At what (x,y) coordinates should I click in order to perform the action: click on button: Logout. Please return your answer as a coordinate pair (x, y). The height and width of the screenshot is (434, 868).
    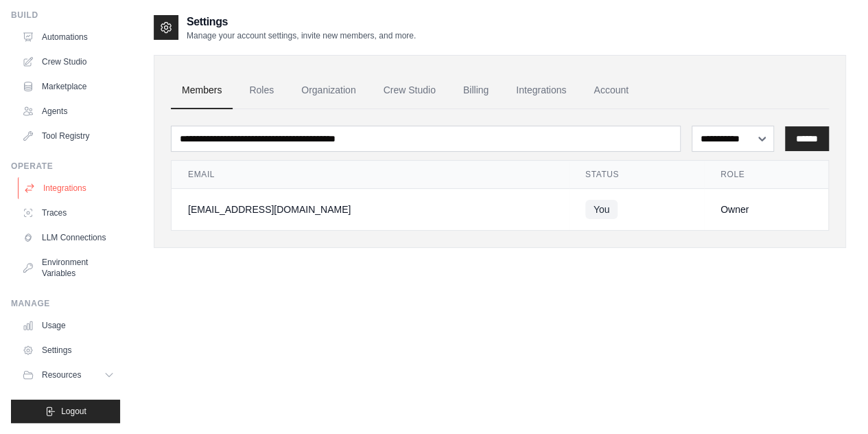
    Looking at the image, I should click on (65, 411).